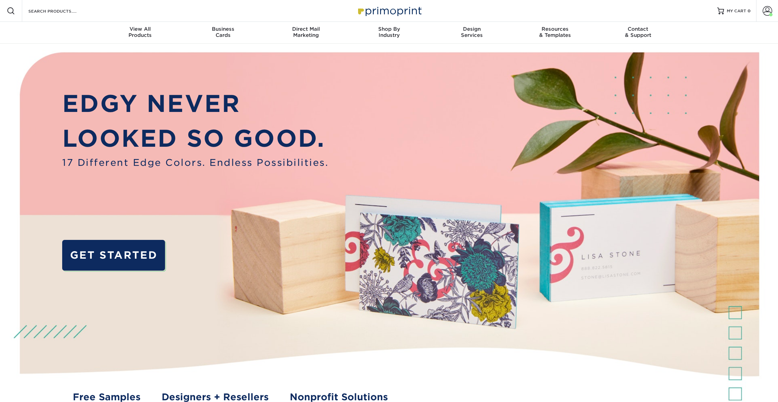  What do you see at coordinates (195, 138) in the screenshot?
I see `p: LOOKED SO GOOD.` at bounding box center [195, 138].